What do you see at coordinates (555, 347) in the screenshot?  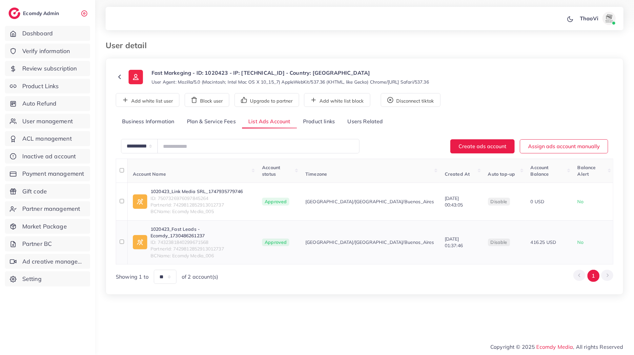 I see `a: Ecomdy Media` at bounding box center [555, 347].